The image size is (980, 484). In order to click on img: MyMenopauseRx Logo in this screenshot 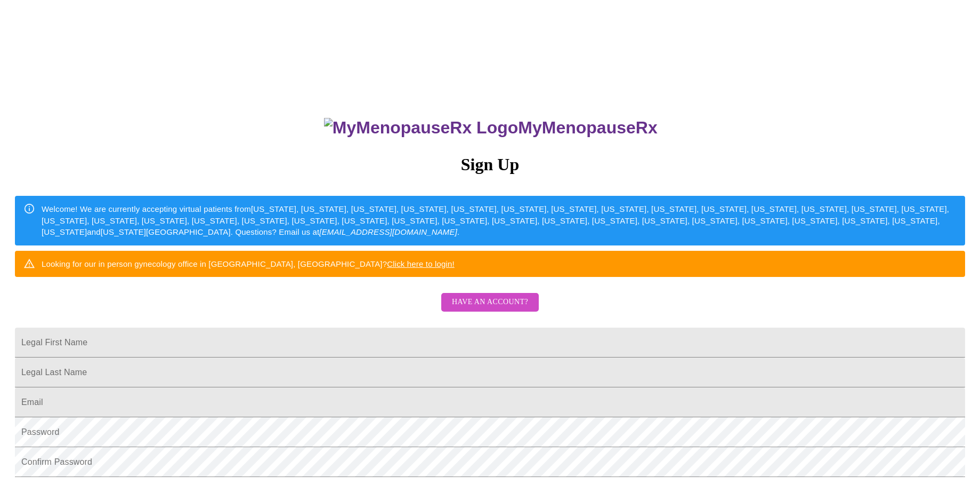, I will do `click(421, 128)`.